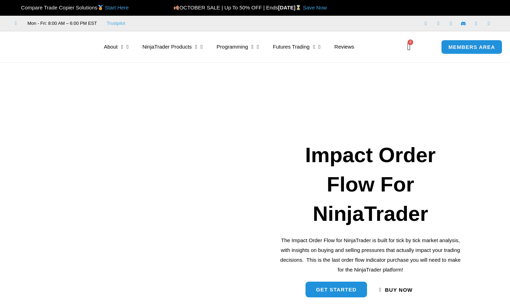 The height and width of the screenshot is (304, 510). I want to click on h1: Impact Order Flow For NinjaTrader, so click(370, 184).